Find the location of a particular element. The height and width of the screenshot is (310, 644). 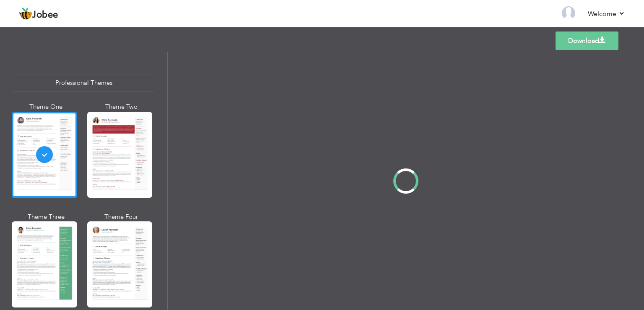

span: Jobee is located at coordinates (45, 15).